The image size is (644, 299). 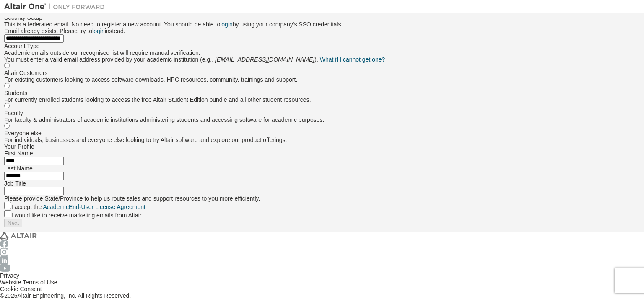 What do you see at coordinates (322, 120) in the screenshot?
I see `div: For faculty & administrators of academic institutions administering students and accessing softwa...` at bounding box center [322, 120].